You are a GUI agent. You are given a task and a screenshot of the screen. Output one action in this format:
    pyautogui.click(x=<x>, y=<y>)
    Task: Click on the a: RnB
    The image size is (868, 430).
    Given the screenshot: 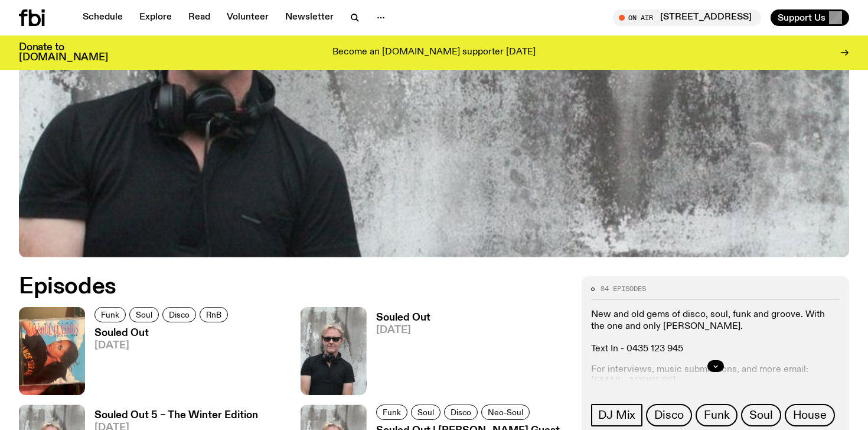 What is the action you would take?
    pyautogui.click(x=214, y=315)
    